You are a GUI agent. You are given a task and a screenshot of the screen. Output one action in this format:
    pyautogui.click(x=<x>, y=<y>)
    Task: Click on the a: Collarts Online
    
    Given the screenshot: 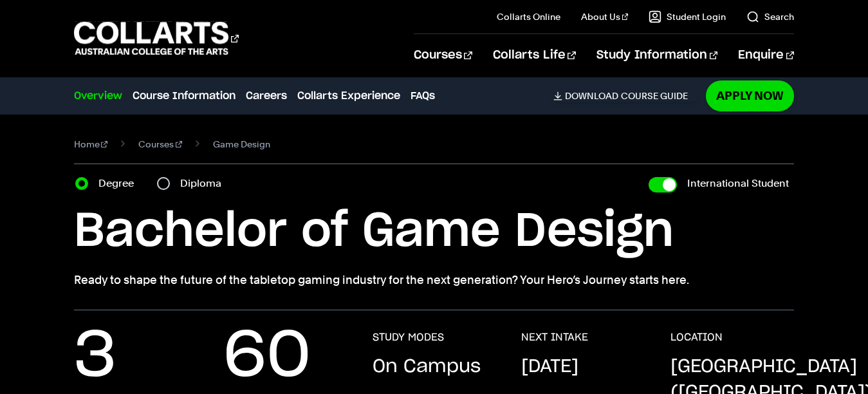 What is the action you would take?
    pyautogui.click(x=529, y=17)
    